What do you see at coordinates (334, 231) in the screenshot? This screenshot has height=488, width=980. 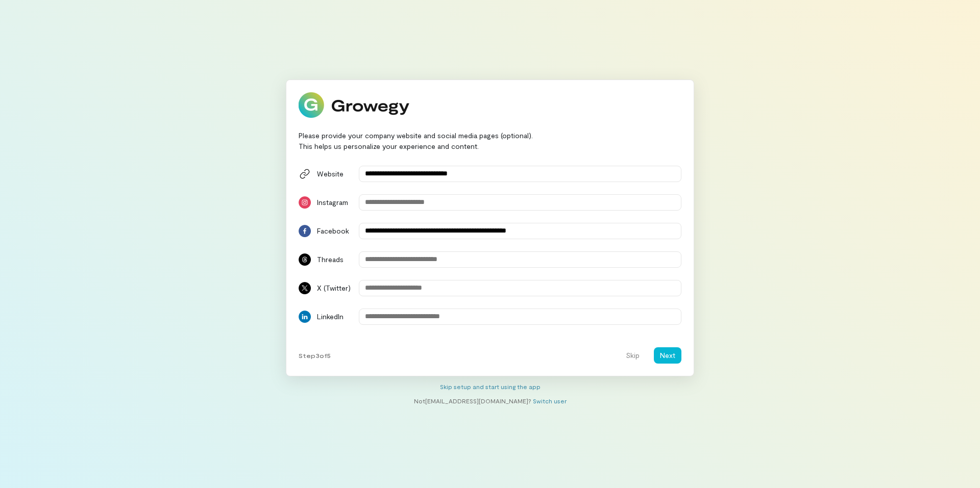 I see `div: Facebook` at bounding box center [334, 231].